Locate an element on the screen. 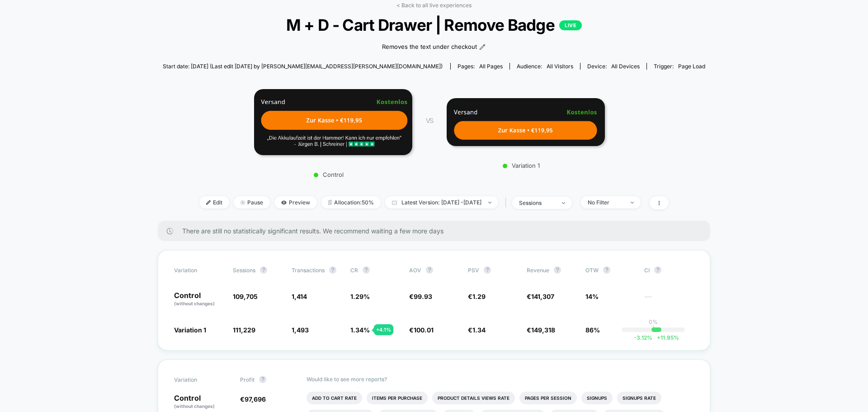  a: < Back to all live experiences is located at coordinates (434, 5).